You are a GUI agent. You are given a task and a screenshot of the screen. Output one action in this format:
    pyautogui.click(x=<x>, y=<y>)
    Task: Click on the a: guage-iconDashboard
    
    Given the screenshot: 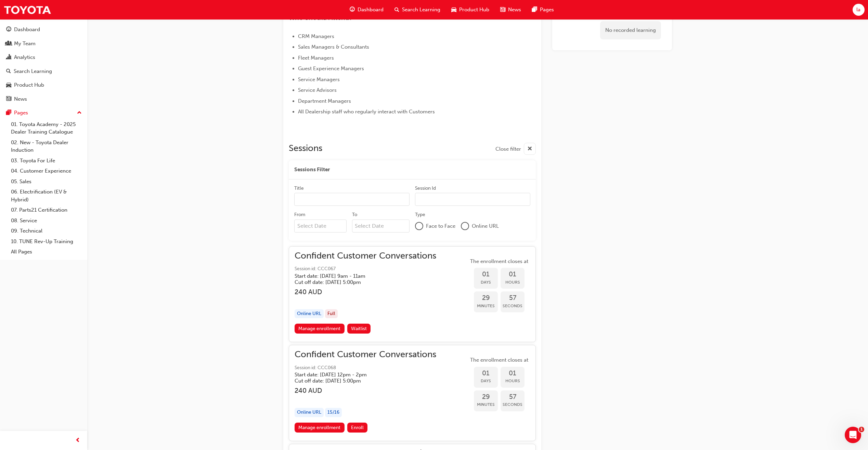 What is the action you would take?
    pyautogui.click(x=366, y=10)
    